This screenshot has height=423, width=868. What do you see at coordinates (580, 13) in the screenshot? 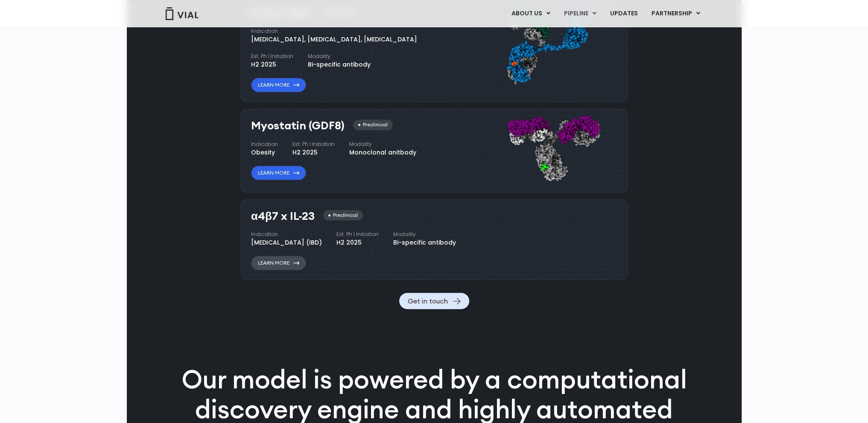
I see `a: PIPELINEMenu Toggle` at bounding box center [580, 13].